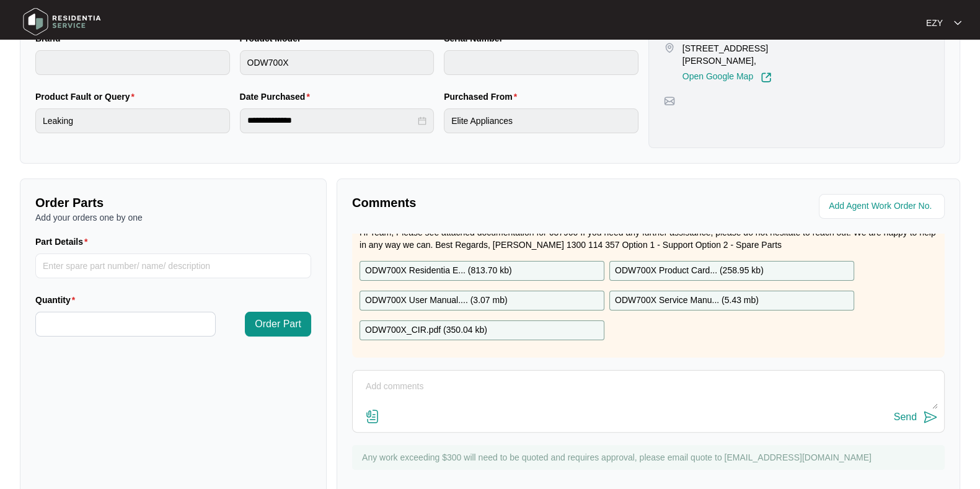 Image resolution: width=980 pixels, height=489 pixels. I want to click on p: Order Parts, so click(173, 203).